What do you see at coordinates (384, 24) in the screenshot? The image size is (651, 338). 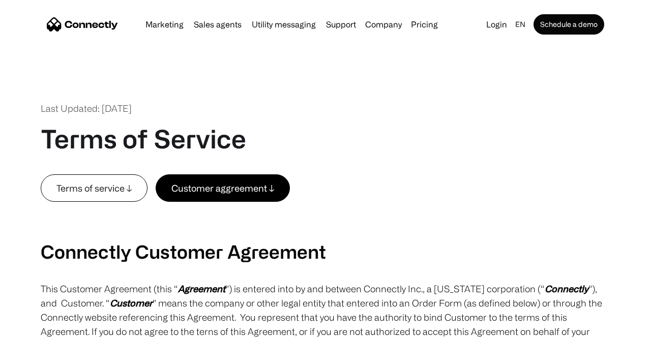 I see `div: Company` at bounding box center [384, 24].